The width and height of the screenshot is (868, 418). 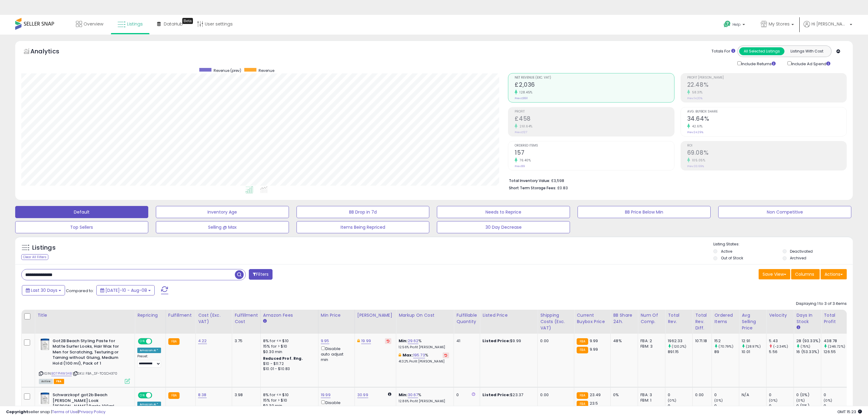 I want to click on div: Displaying 1 to 3 of 3 items, so click(x=821, y=304).